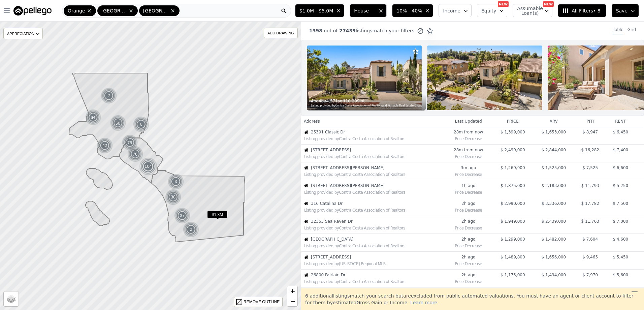 This screenshot has width=644, height=310. What do you see at coordinates (620, 150) in the screenshot?
I see `span: $ 7,400` at bounding box center [620, 150].